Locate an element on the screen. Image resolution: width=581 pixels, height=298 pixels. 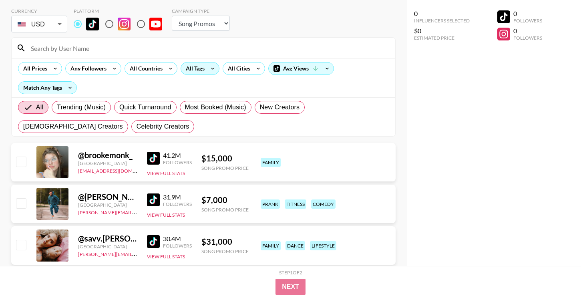
div: @ brookemonk_ is located at coordinates (108, 155).